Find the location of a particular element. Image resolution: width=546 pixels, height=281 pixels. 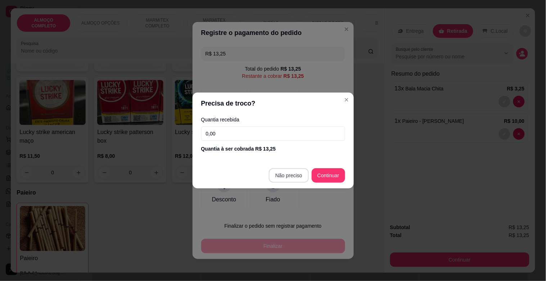

div: Quantia à ser cobrada R$ 13,25 is located at coordinates (273, 149).